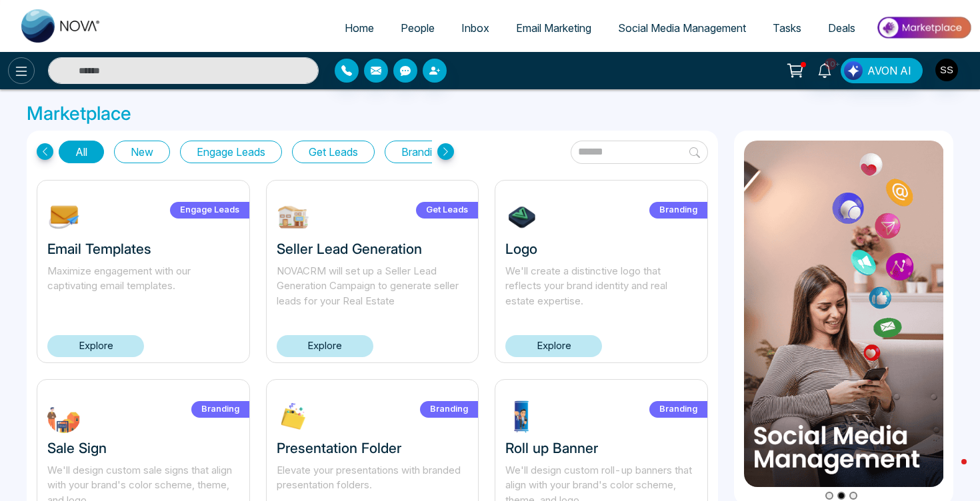  What do you see at coordinates (831, 64) in the screenshot?
I see `span: 10+` at bounding box center [831, 64].